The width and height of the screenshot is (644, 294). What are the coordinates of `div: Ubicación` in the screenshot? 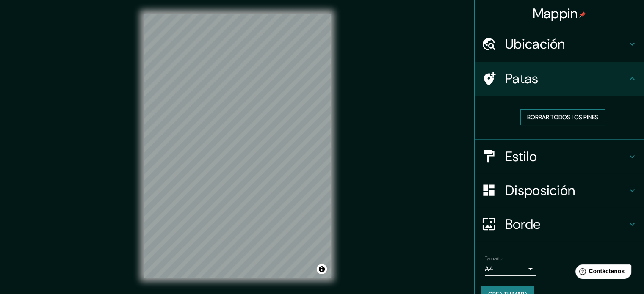 It's located at (560, 44).